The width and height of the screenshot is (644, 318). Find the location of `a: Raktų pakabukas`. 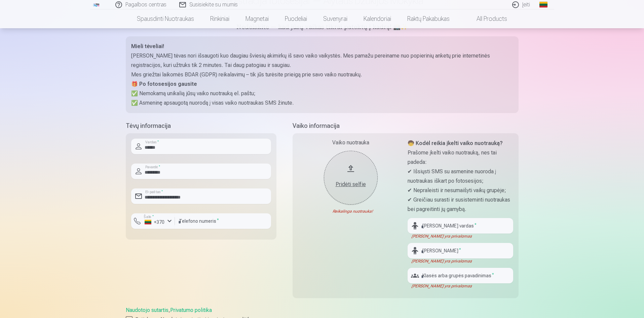

a: Raktų pakabukas is located at coordinates (428, 19).